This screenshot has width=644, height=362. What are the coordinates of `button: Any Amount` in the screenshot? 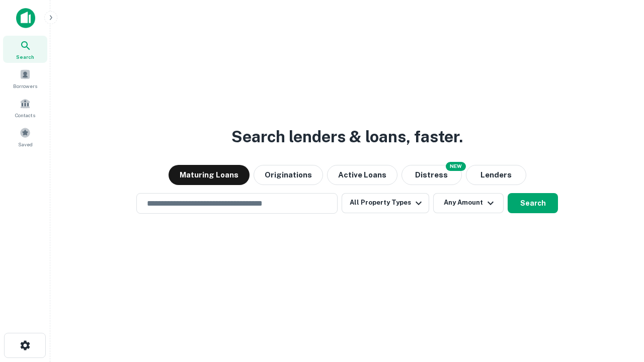 It's located at (468, 203).